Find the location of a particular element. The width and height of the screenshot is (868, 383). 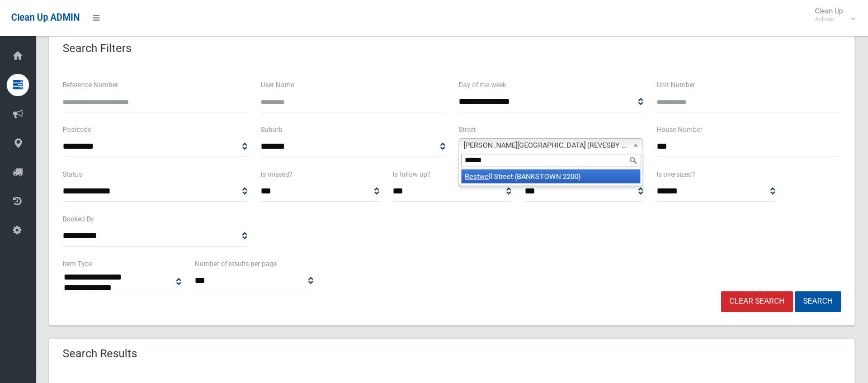

label: Status is located at coordinates (72, 175).